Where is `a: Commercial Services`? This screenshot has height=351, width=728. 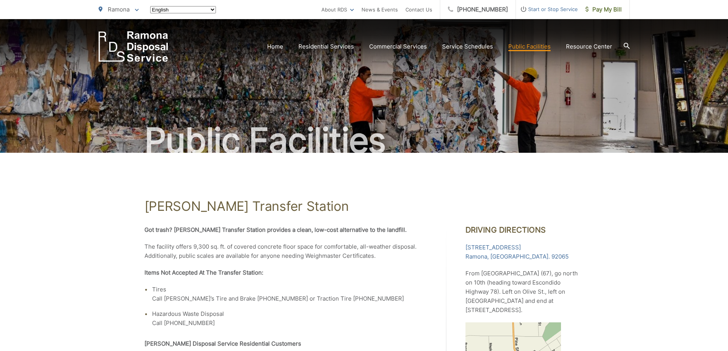 a: Commercial Services is located at coordinates (398, 47).